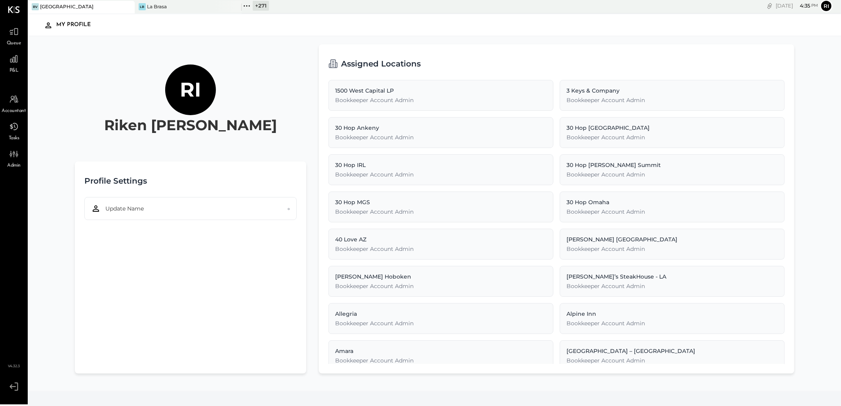 This screenshot has height=406, width=841. I want to click on span: P&L, so click(14, 71).